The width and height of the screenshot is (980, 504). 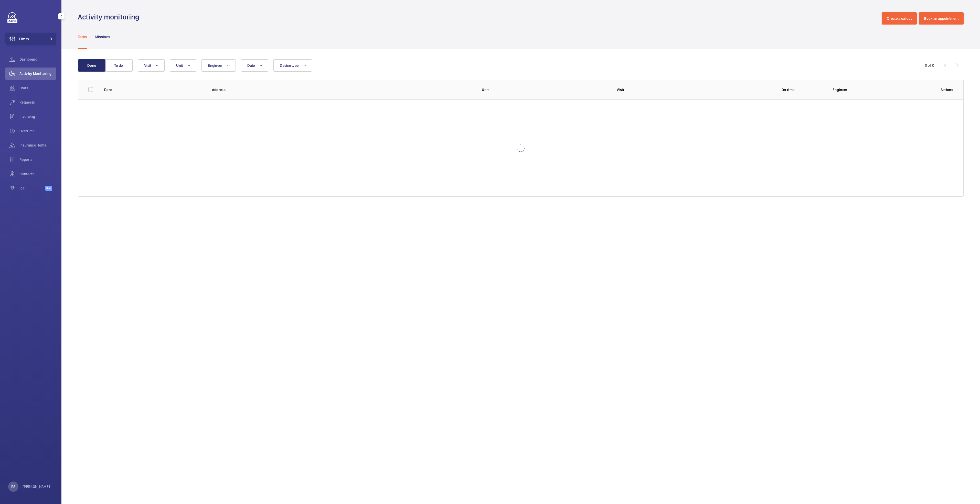 What do you see at coordinates (154, 90) in the screenshot?
I see `p: Date` at bounding box center [154, 90].